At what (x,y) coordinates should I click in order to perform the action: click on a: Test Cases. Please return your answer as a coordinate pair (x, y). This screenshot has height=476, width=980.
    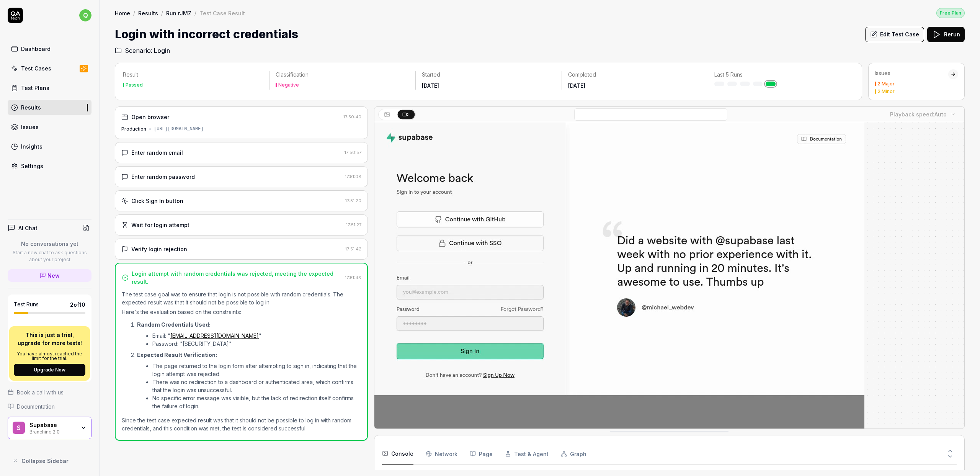
    Looking at the image, I should click on (49, 68).